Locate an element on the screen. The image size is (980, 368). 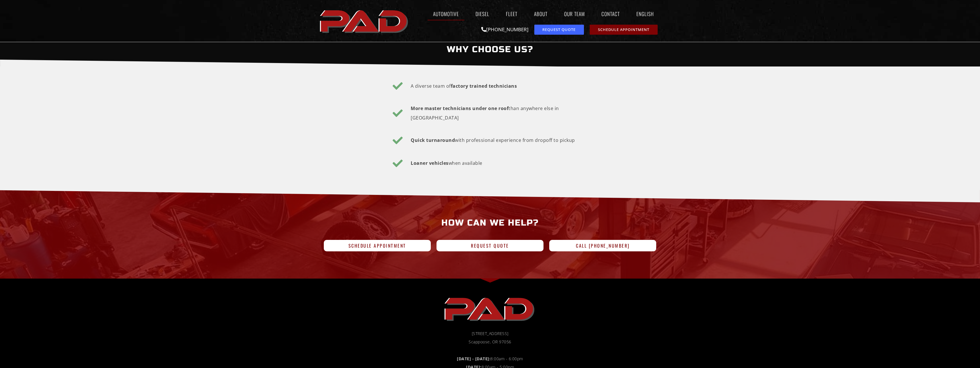
h2: How Can We Help? is located at coordinates (490, 222).